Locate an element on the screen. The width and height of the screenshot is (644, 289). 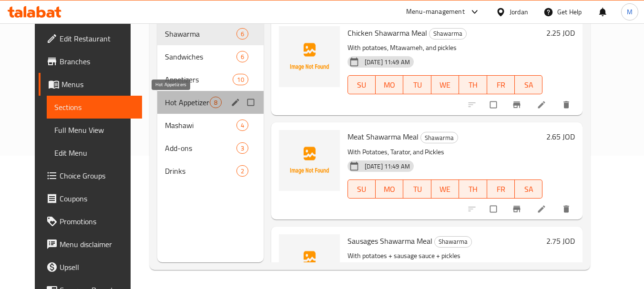
a: Edit Menu is located at coordinates (95, 153).